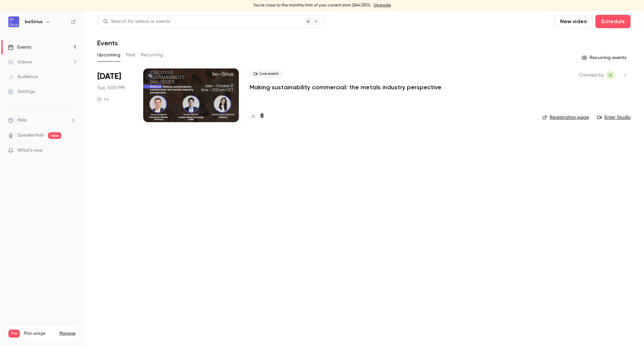  I want to click on span: Irina Kuzminykh, so click(610, 75).